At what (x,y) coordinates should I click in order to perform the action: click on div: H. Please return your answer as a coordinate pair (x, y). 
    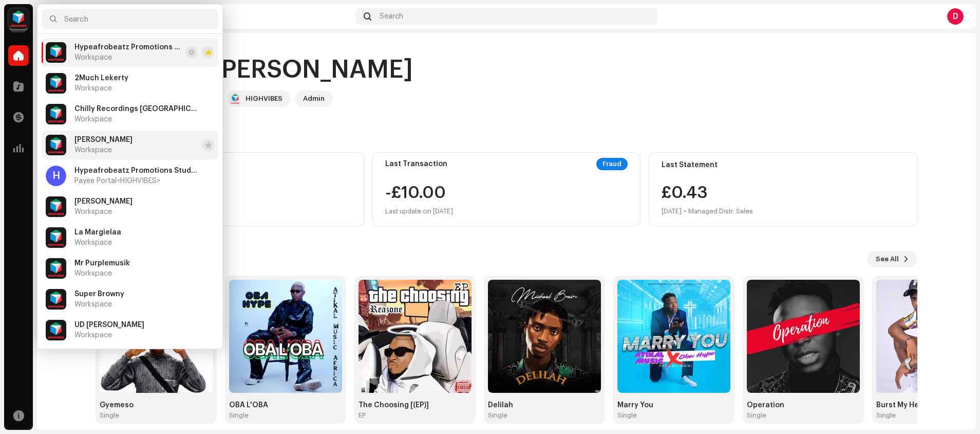
    Looking at the image, I should click on (56, 176).